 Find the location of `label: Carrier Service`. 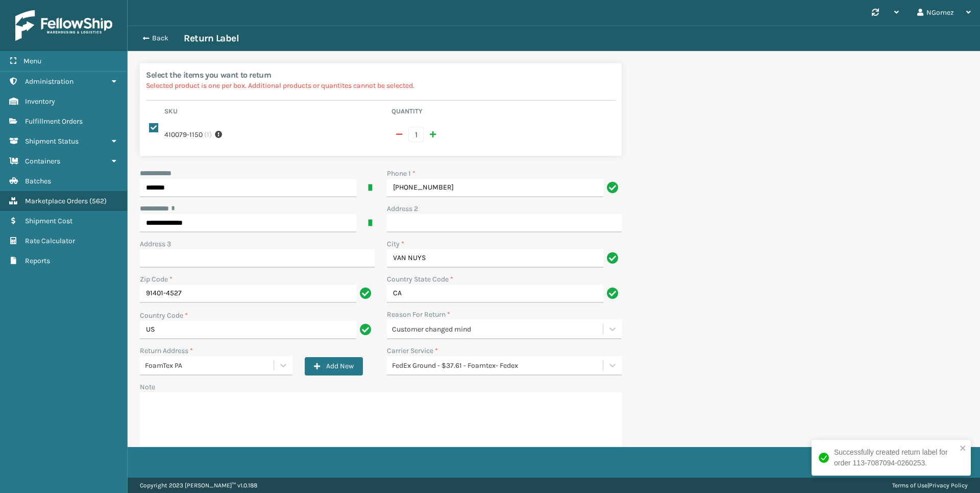

label: Carrier Service is located at coordinates (413, 351).